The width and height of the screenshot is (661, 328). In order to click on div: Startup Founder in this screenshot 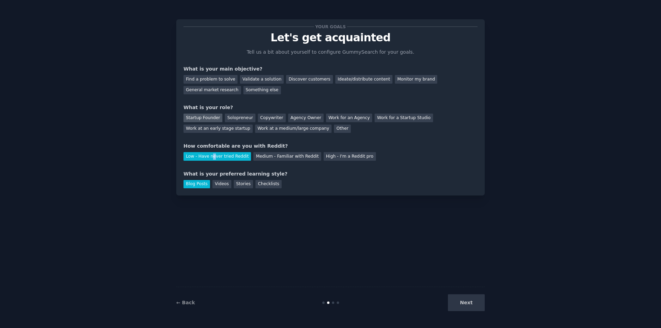, I will do `click(203, 118)`.